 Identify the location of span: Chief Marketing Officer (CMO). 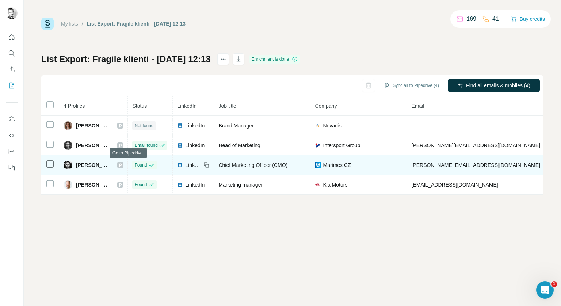
(253, 165).